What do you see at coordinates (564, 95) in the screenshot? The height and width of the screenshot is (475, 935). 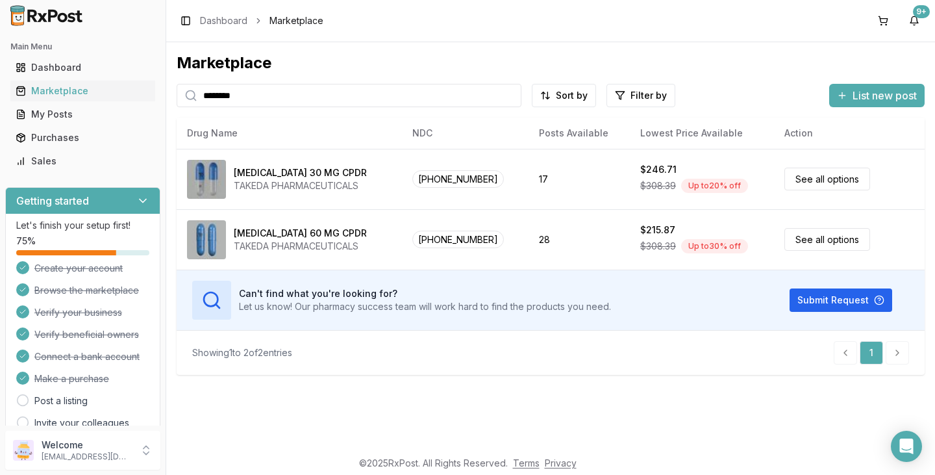 I see `button: Sort by` at bounding box center [564, 95].